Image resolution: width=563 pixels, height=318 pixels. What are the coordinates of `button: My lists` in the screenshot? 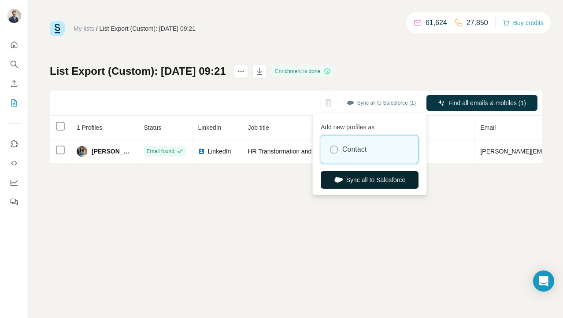 It's located at (14, 103).